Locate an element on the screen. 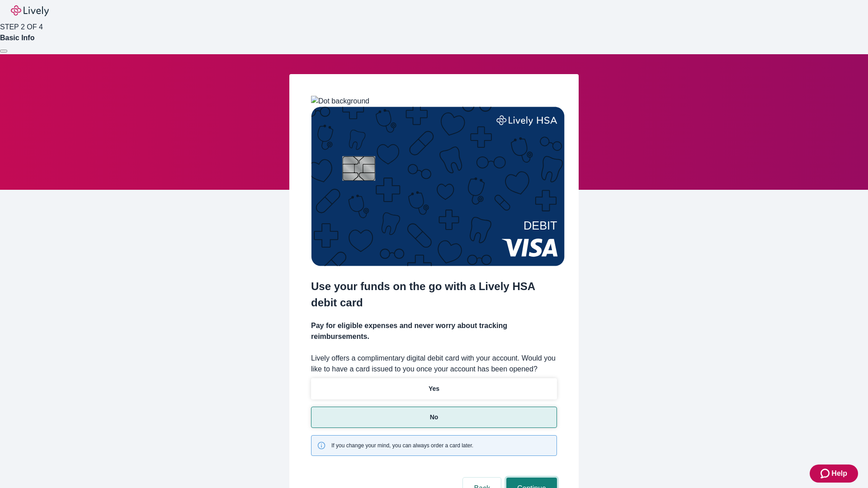  h4: Pay for eligible expenses and never worry about tracking reimbursements. is located at coordinates (434, 331).